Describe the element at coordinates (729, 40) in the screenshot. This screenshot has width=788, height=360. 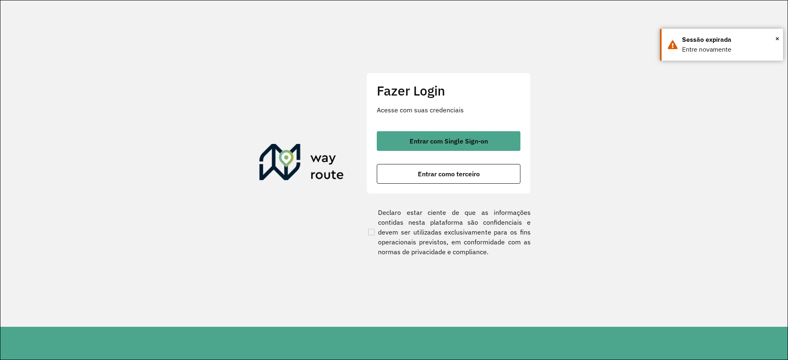
I see `div: Sessão expirada` at that location.